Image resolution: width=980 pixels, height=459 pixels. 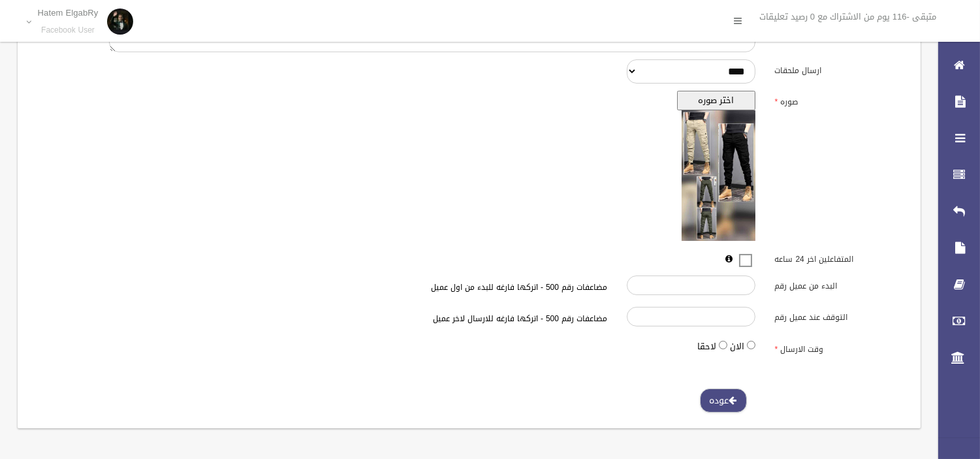 I want to click on a: عوده, so click(x=724, y=400).